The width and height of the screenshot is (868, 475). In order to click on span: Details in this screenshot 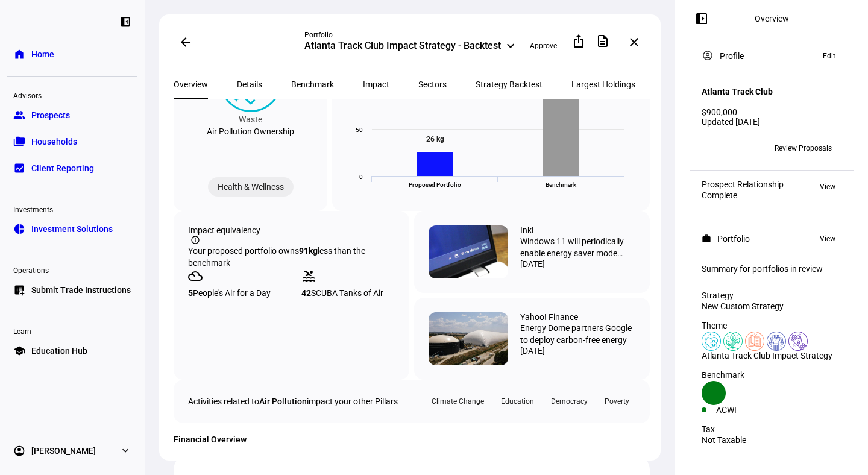, I will do `click(249, 85)`.